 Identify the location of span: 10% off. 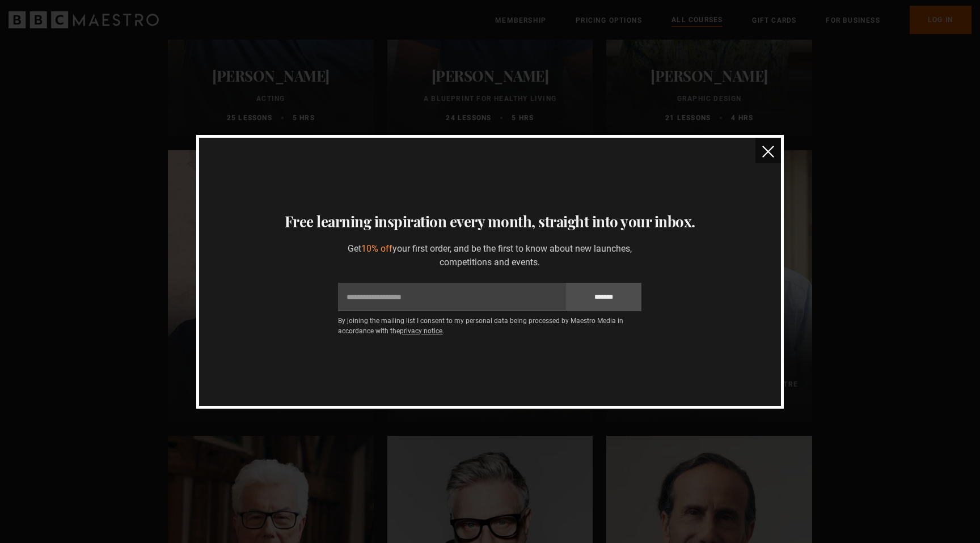
(377, 248).